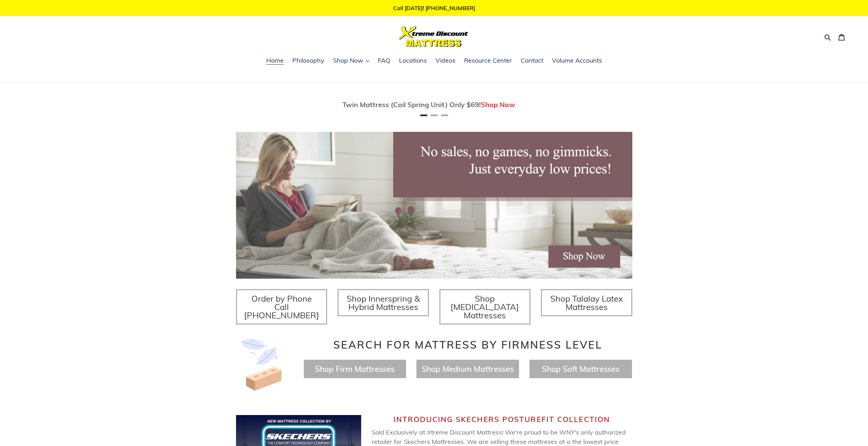 This screenshot has height=446, width=868. Describe the element at coordinates (434, 205) in the screenshot. I see `img: herobannermay2022-1652879215306_1200x.jpg` at that location.